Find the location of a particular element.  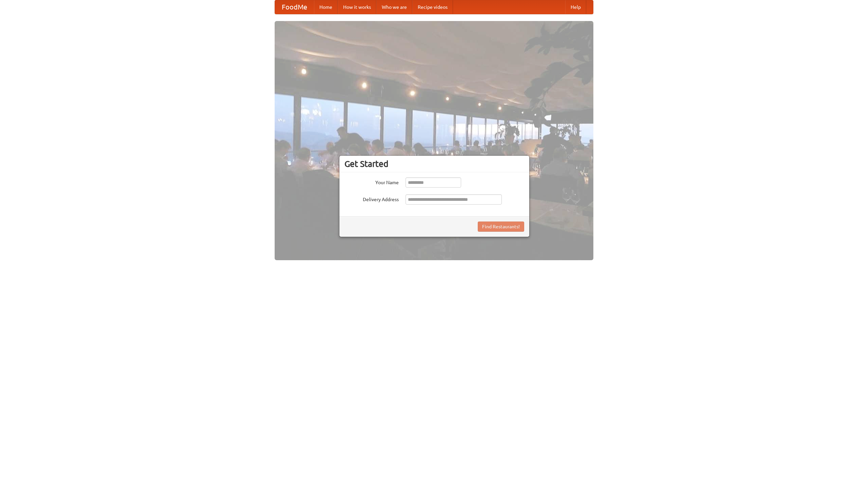

button: Find Restaurants! is located at coordinates (501, 226).